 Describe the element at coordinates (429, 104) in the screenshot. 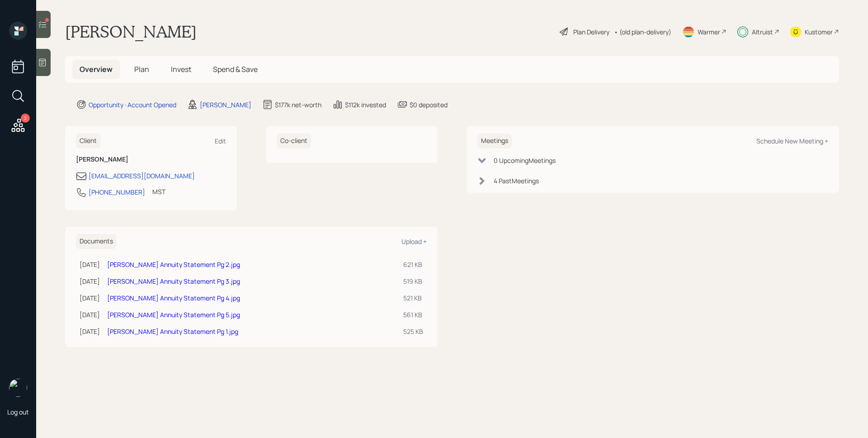

I see `div: $0 deposited` at that location.